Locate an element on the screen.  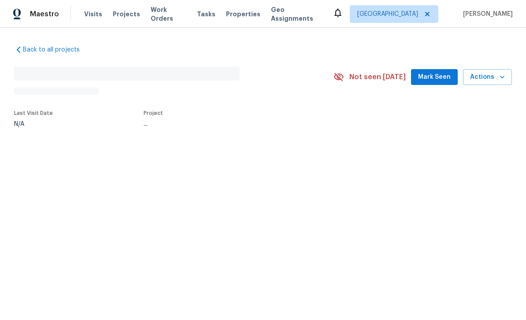
span: Projects is located at coordinates (127, 14).